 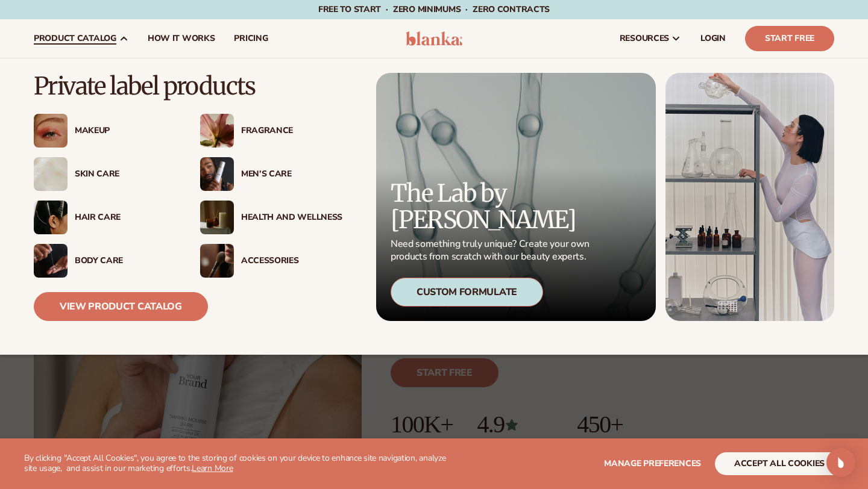 What do you see at coordinates (105, 174) in the screenshot?
I see `a: Cream moisturizer swatch. Skin Care` at bounding box center [105, 174].